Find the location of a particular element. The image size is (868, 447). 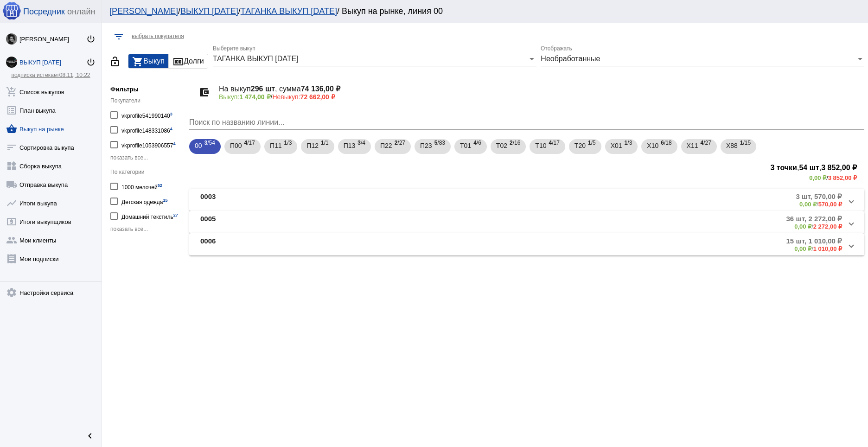

div: По категории is located at coordinates (147, 172).